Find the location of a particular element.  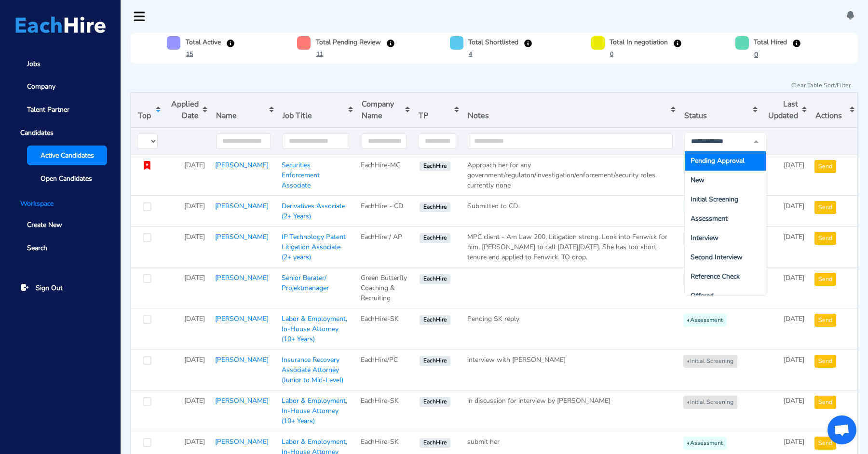

h6: Total Hired is located at coordinates (770, 42).